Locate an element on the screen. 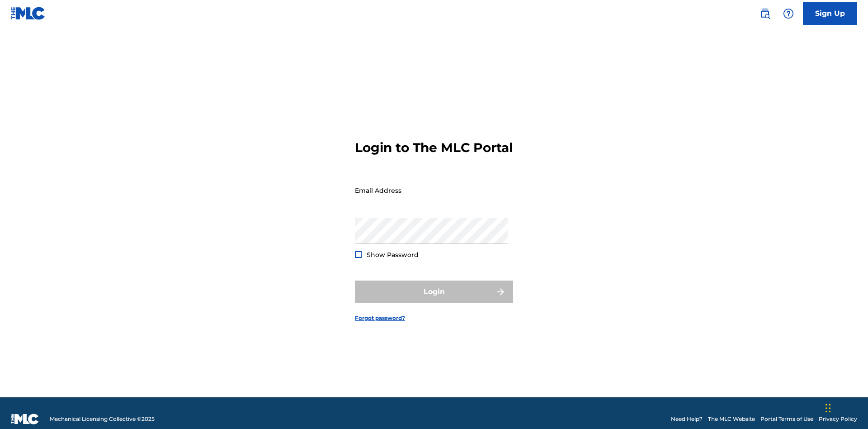  a: Public Search is located at coordinates (765, 13).